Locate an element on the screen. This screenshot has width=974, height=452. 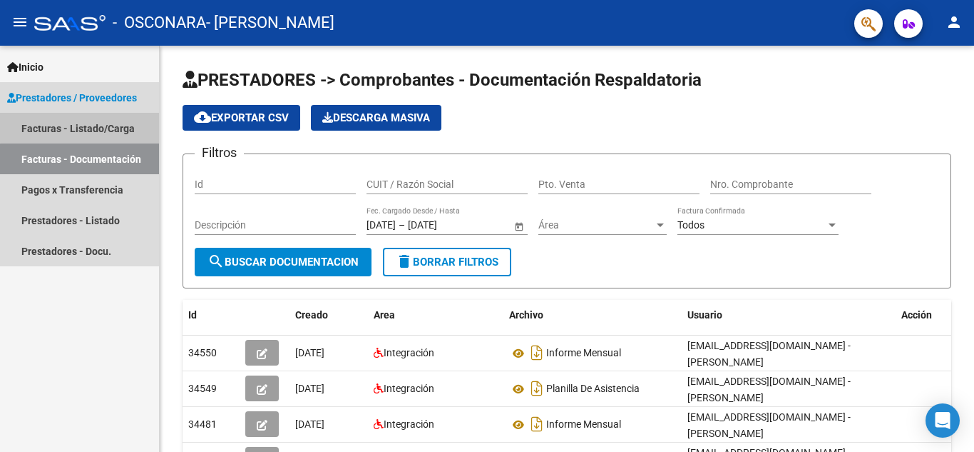
span: 34549 is located at coordinates (203, 388).